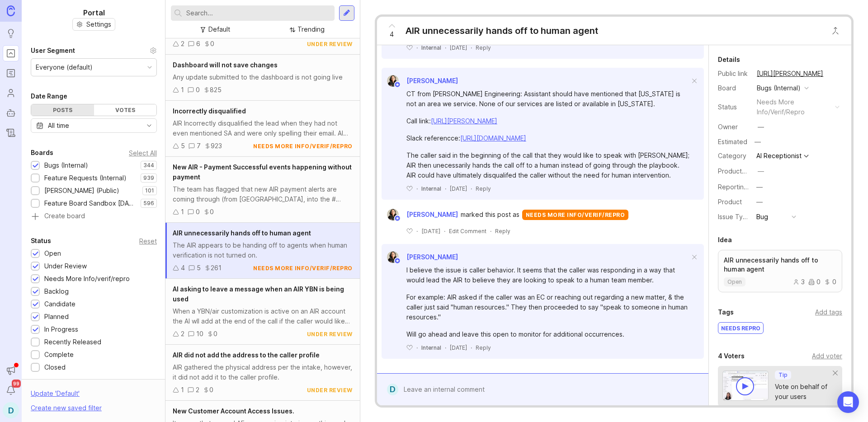 Image resolution: width=868 pixels, height=422 pixels. What do you see at coordinates (225, 64) in the screenshot?
I see `span: Dashboard will not save changes` at bounding box center [225, 64].